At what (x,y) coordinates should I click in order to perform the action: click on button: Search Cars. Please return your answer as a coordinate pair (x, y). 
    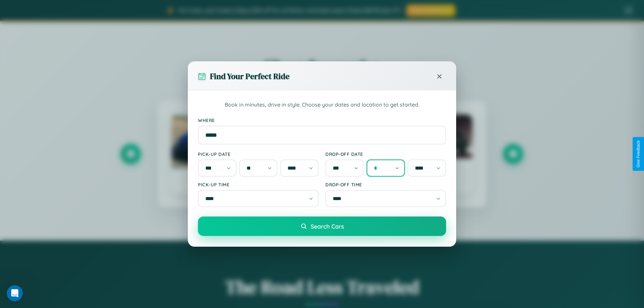
    Looking at the image, I should click on (322, 226).